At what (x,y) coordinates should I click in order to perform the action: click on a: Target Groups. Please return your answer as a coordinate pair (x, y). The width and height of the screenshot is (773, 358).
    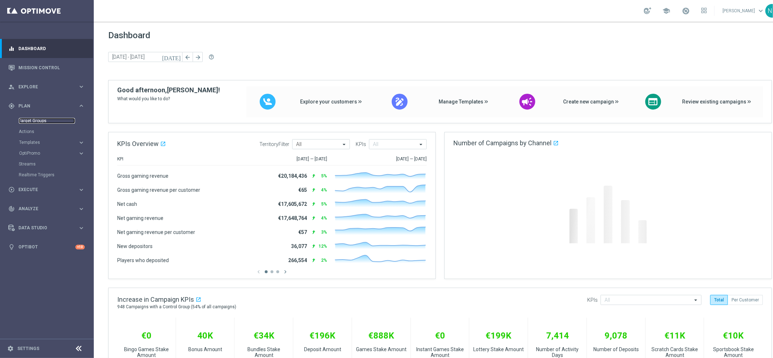
    Looking at the image, I should click on (47, 121).